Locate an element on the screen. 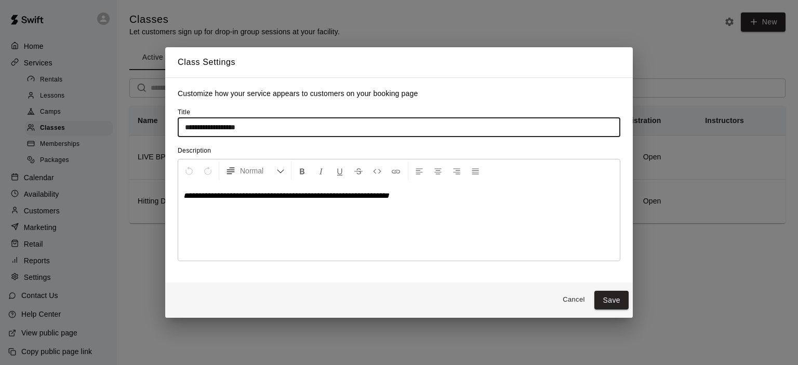 This screenshot has height=365, width=798. button: Save is located at coordinates (612, 300).